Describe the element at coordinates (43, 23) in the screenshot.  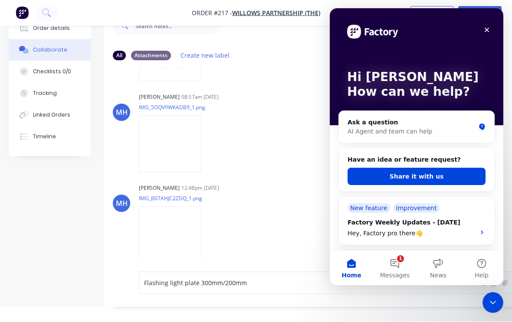
I see `img: logo` at that location.